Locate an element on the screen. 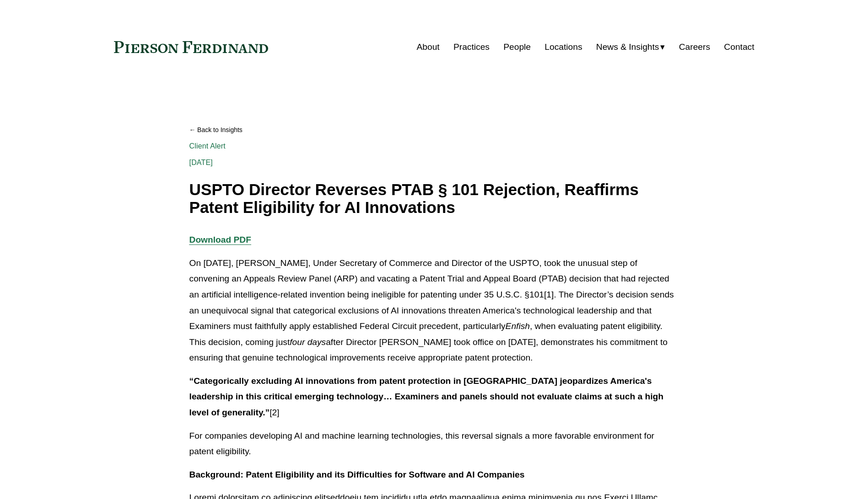 The image size is (868, 499). strong: Download PDF is located at coordinates (220, 240).